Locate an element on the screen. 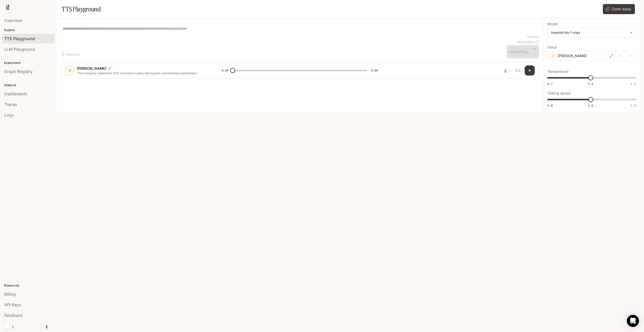 The height and width of the screenshot is (332, 644). div: D is located at coordinates (70, 71).